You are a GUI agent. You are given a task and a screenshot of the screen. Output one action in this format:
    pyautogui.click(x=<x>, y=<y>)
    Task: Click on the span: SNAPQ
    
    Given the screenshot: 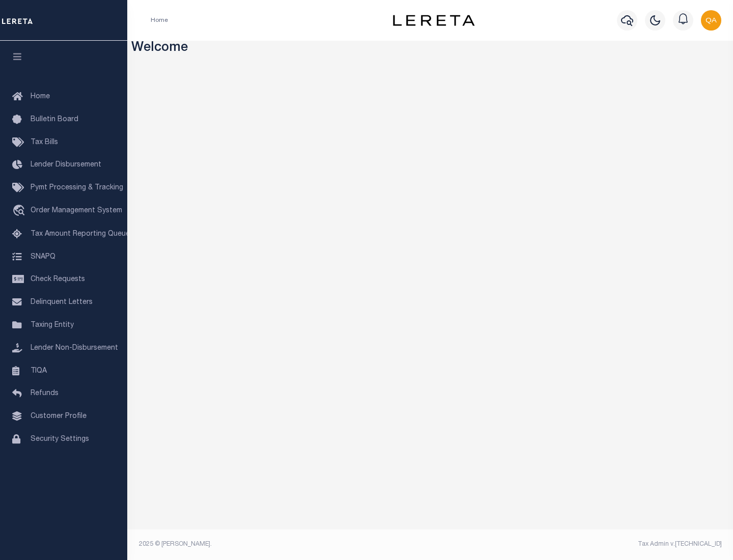 What is the action you would take?
    pyautogui.click(x=42, y=256)
    